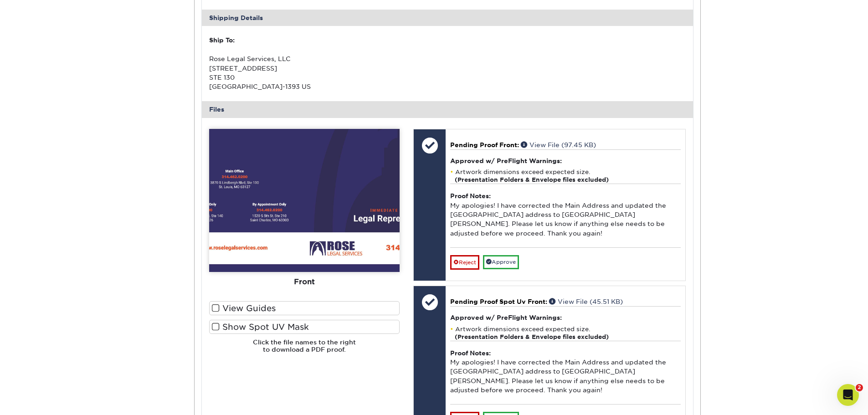 Image resolution: width=868 pixels, height=415 pixels. What do you see at coordinates (304, 308) in the screenshot?
I see `label: View Guides` at bounding box center [304, 308].